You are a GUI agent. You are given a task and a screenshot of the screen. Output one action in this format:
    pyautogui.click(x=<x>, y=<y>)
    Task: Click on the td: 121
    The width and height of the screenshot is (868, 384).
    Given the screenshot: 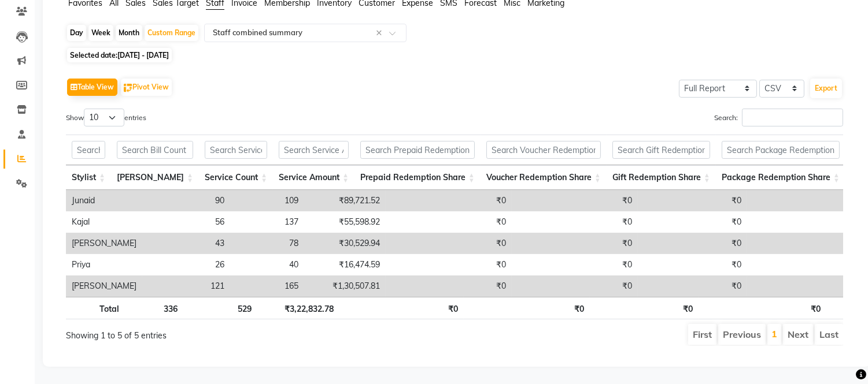 What is the action you would take?
    pyautogui.click(x=186, y=286)
    